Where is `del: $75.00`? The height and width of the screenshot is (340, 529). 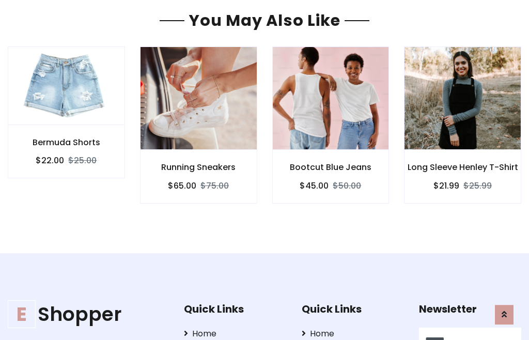
del: $75.00 is located at coordinates (215, 186).